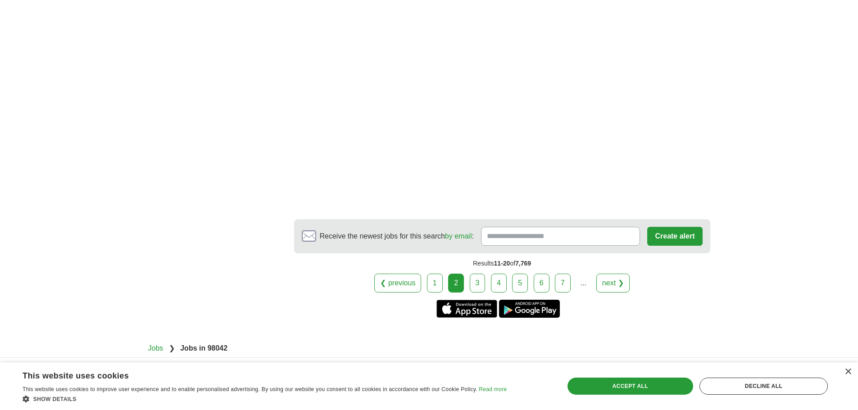 The image size is (858, 410). I want to click on span: Receive the newest jobs for this search :, so click(397, 236).